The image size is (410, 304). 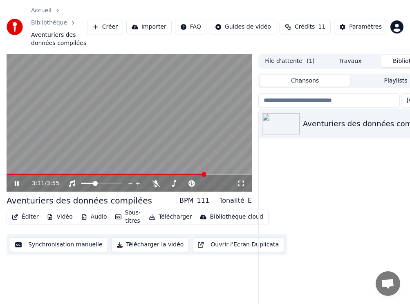 I want to click on a: Bibliothèque, so click(x=49, y=23).